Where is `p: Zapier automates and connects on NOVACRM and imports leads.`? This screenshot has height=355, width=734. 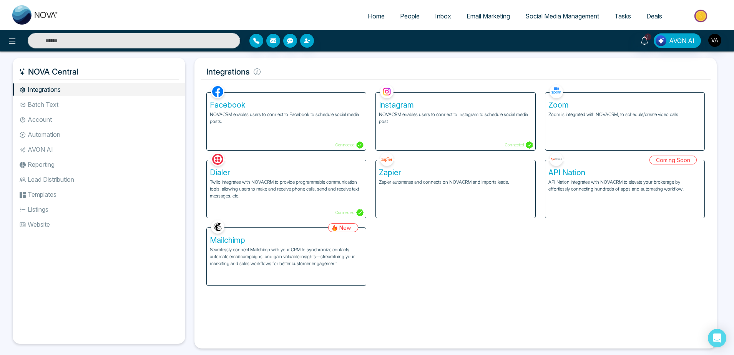 p: Zapier automates and connects on NOVACRM and imports leads. is located at coordinates (455, 182).